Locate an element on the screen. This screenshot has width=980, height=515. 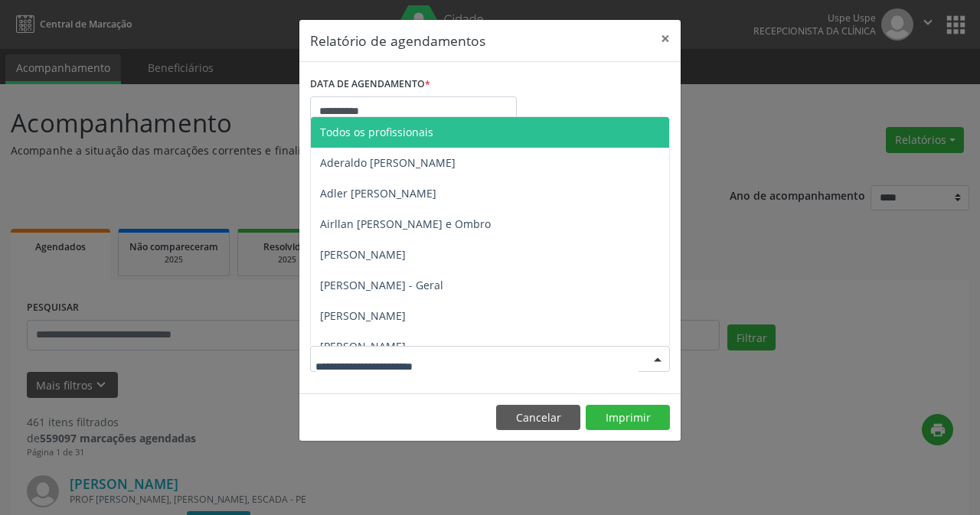
button: Cancelar is located at coordinates (538, 418).